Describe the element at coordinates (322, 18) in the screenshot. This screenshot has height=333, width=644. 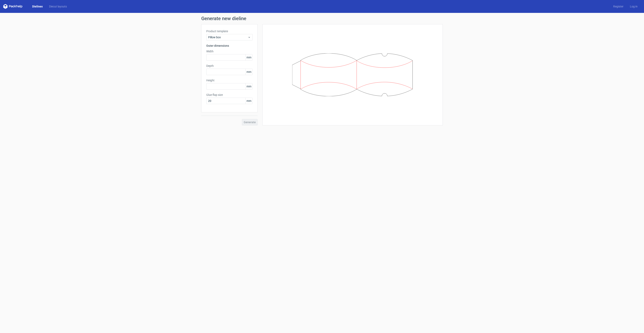
I see `h1: Generate new dieline` at that location.